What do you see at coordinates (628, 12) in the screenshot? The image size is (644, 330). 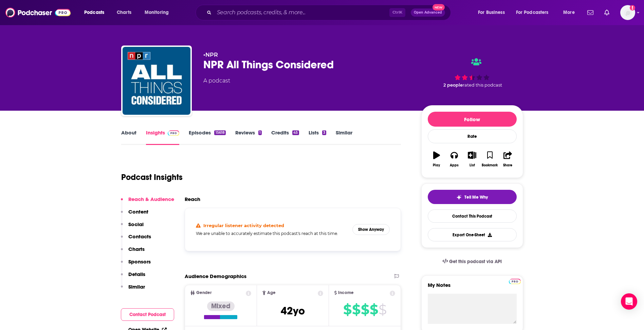 I see `button: Show profile menu` at bounding box center [628, 12].